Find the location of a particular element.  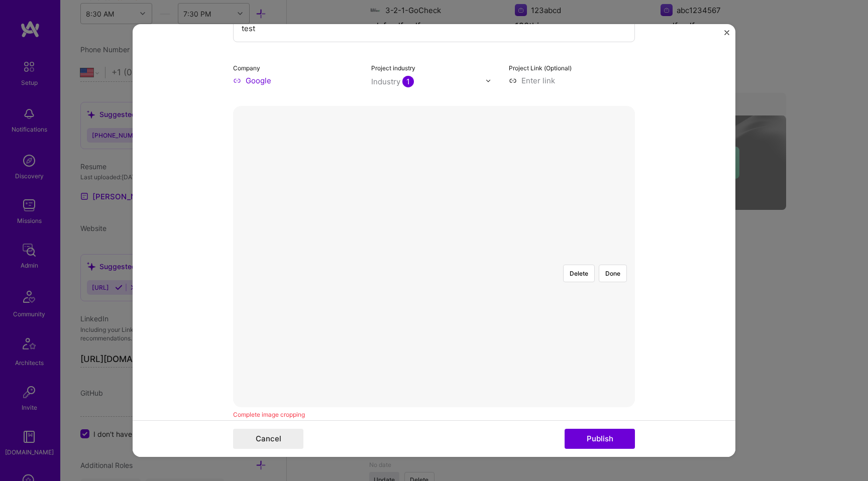

button: Delete is located at coordinates (578, 273).